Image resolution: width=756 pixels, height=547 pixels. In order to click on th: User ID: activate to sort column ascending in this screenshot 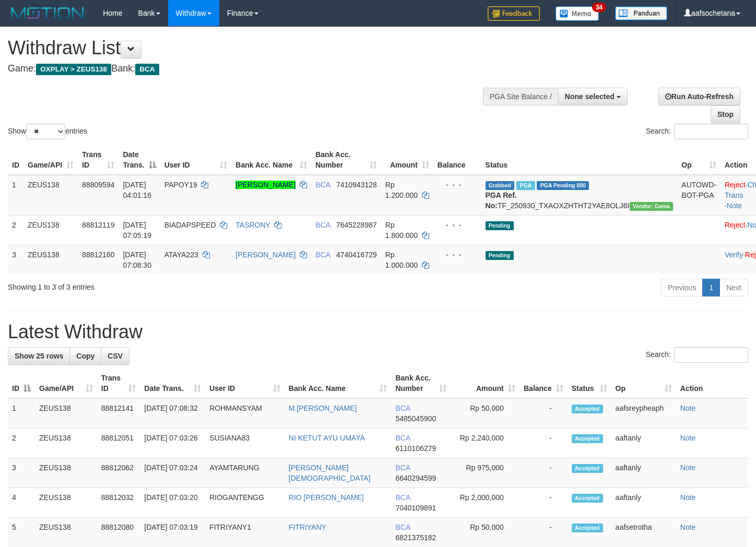, I will do `click(196, 160)`.